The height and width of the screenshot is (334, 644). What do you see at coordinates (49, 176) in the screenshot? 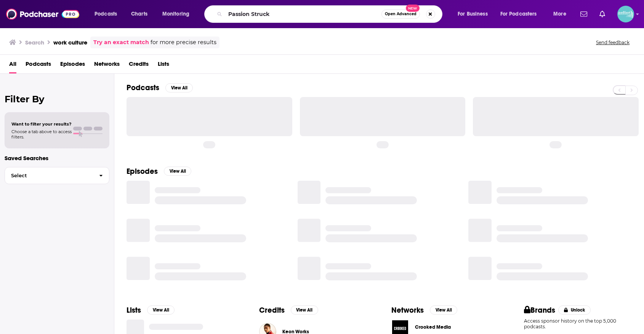
I see `span: Select` at bounding box center [49, 176].